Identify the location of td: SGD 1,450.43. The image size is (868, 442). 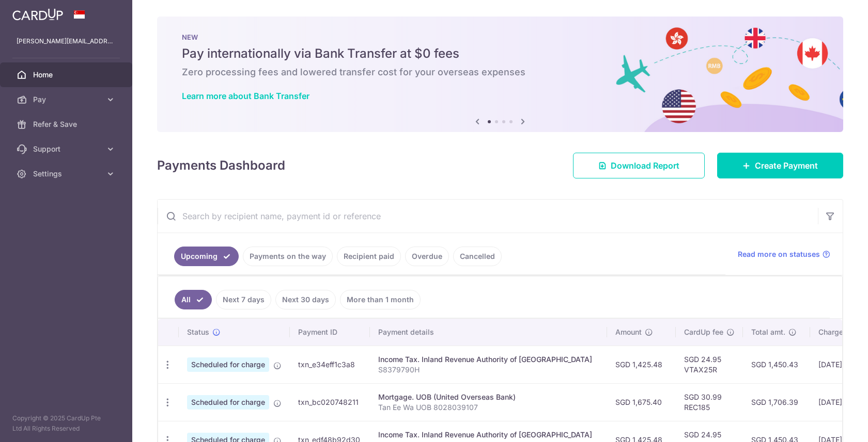
(777, 364).